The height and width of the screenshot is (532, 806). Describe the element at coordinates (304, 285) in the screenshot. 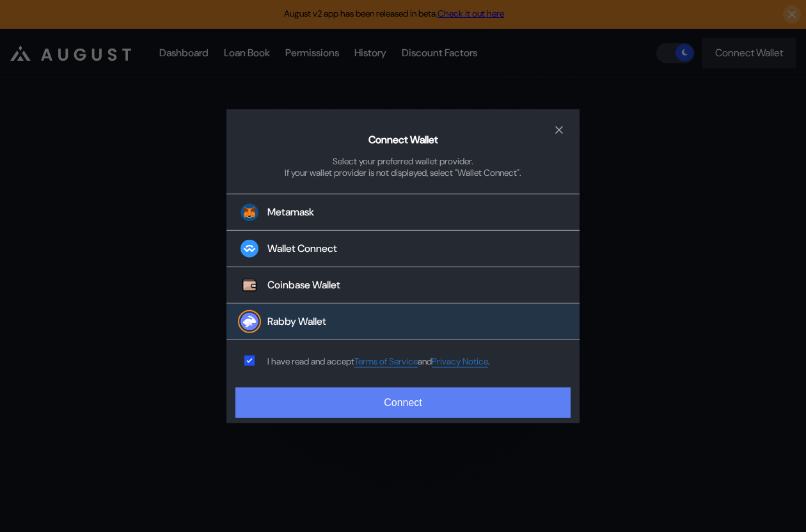

I see `div: Coinbase Wallet` at that location.